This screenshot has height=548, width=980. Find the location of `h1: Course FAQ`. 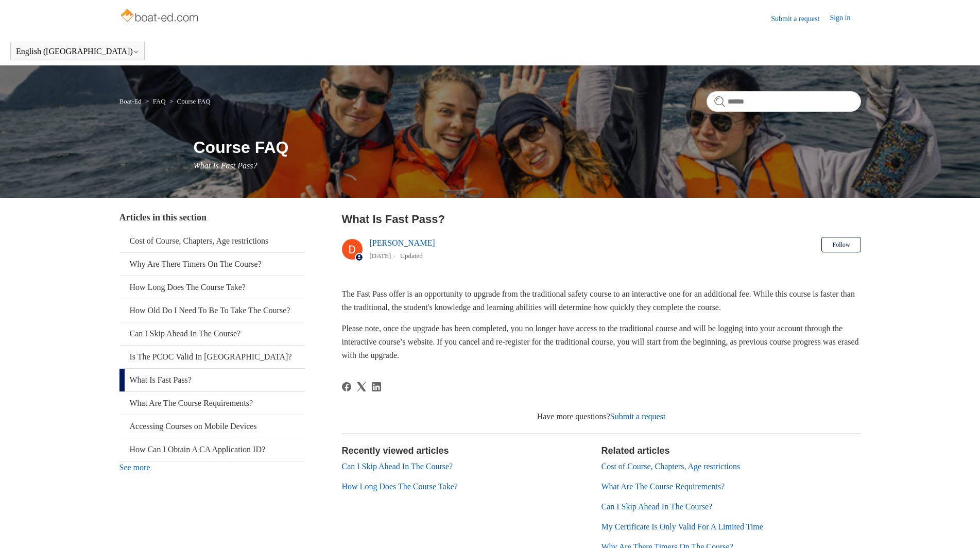

h1: Course FAQ is located at coordinates (527, 147).